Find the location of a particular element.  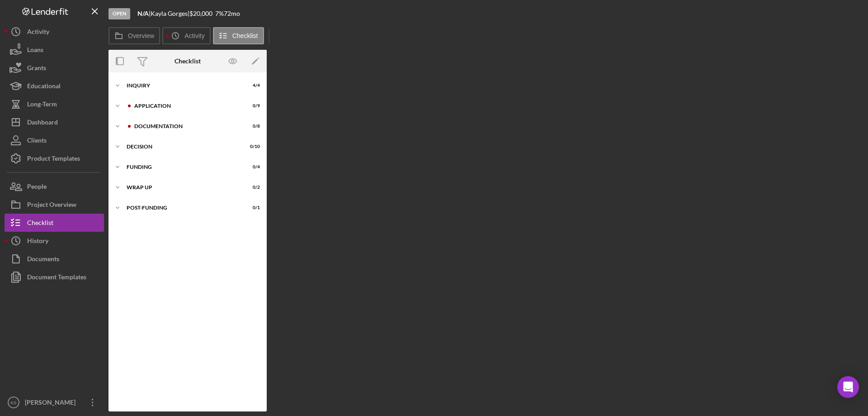

div: 72 mo is located at coordinates (232, 14).